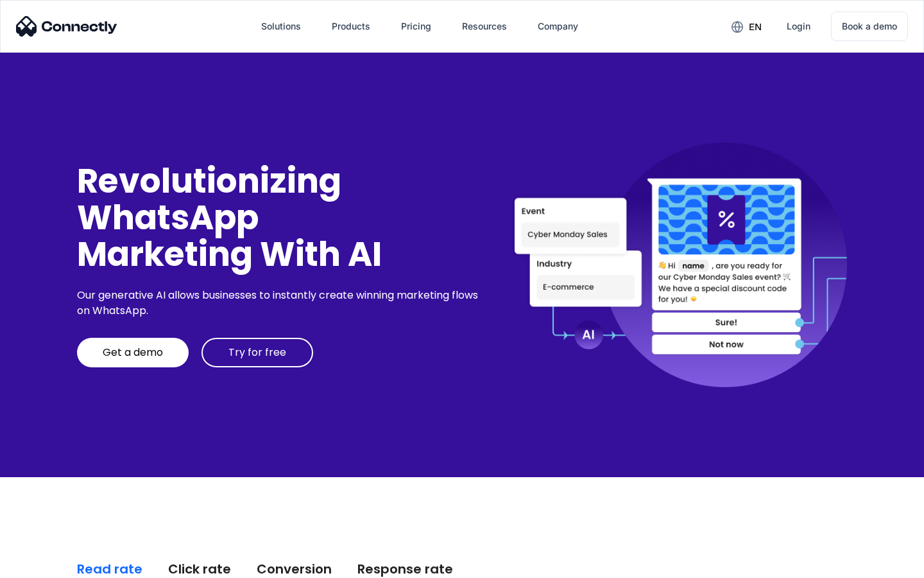  Describe the element at coordinates (280, 217) in the screenshot. I see `div: Revolutionizing WhatsApp Marketing With AI` at that location.